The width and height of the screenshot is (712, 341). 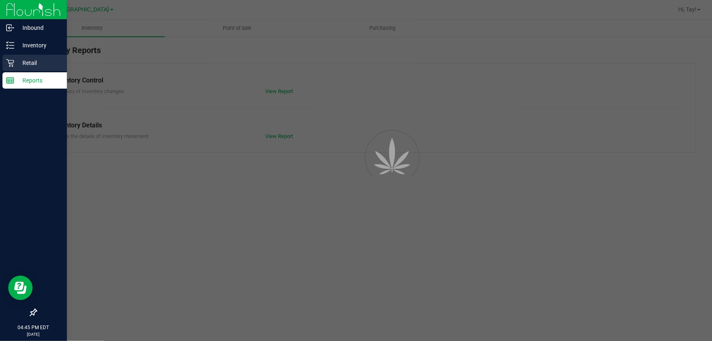 I want to click on p: Retail, so click(x=39, y=63).